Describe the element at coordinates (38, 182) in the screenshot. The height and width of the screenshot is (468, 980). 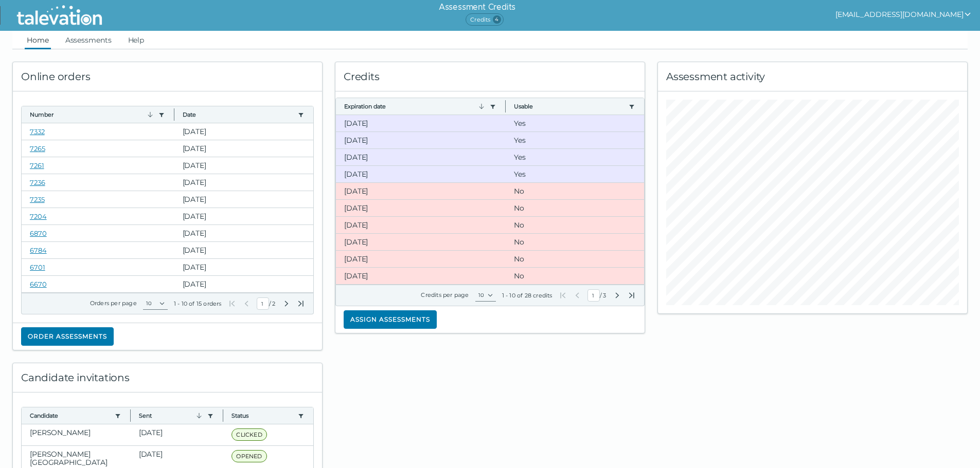
I see `a: 7236` at that location.